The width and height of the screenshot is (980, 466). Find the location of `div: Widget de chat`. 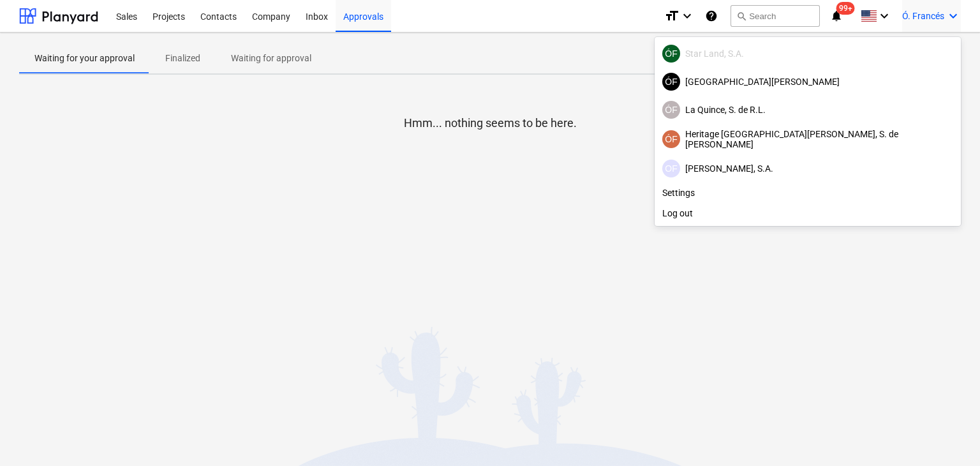

div: Widget de chat is located at coordinates (949, 436).